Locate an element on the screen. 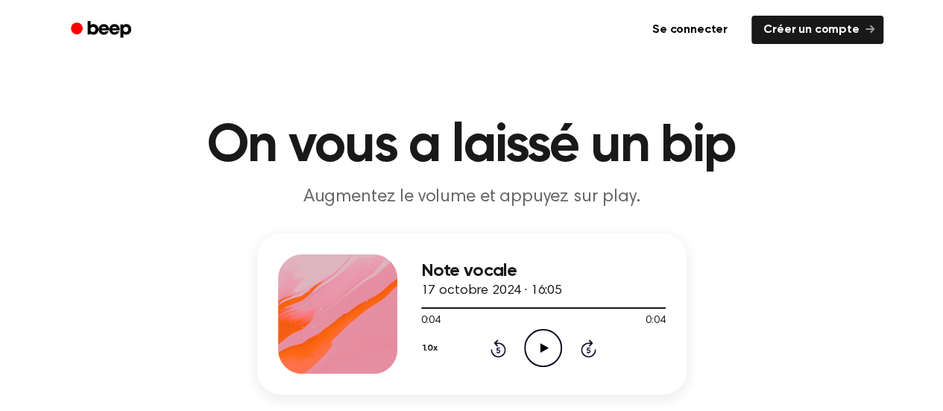  font: Se connecter is located at coordinates (690, 30).